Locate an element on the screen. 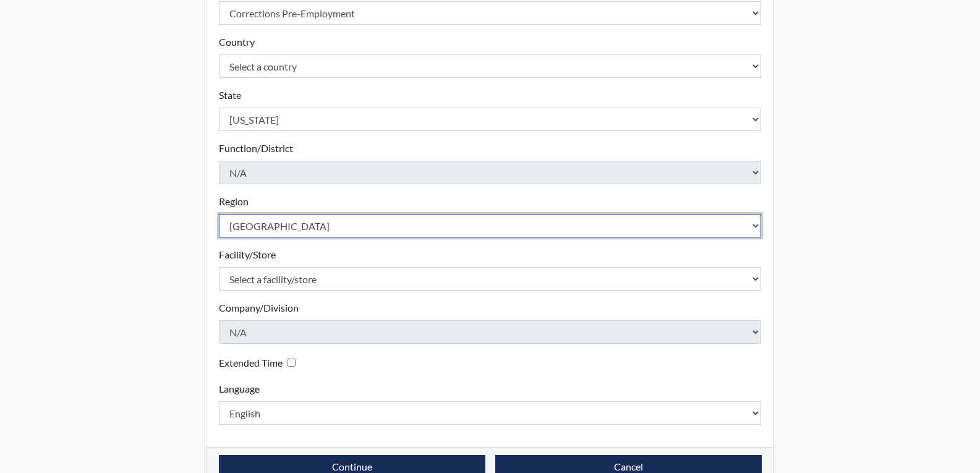  label: Facility/Store is located at coordinates (248, 255).